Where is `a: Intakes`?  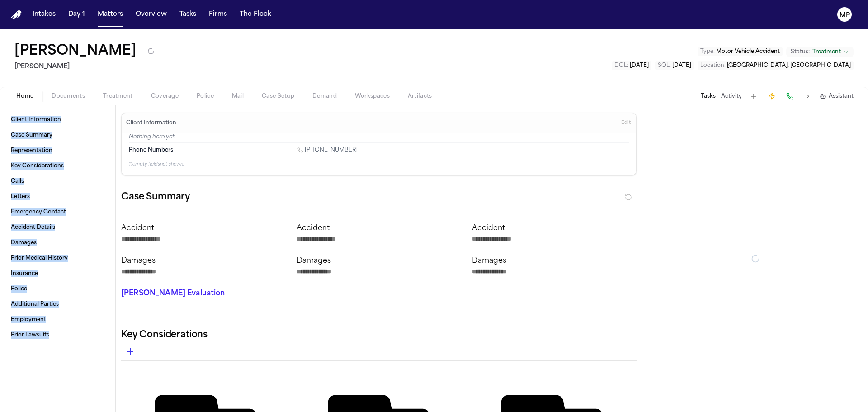
a: Intakes is located at coordinates (44, 14).